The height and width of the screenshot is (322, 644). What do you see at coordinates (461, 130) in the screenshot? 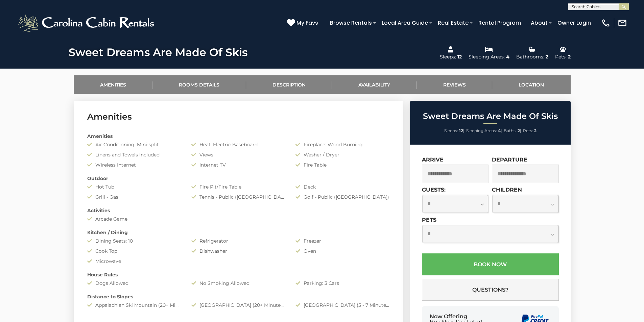
I see `strong: 12` at bounding box center [461, 130].